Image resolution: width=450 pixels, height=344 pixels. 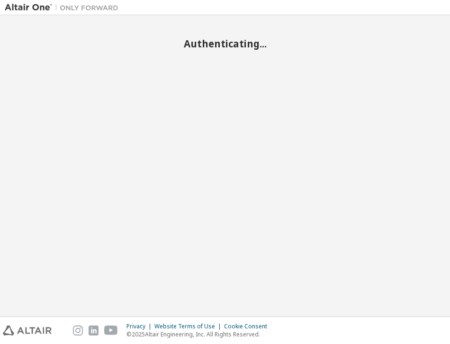 What do you see at coordinates (64, 8) in the screenshot?
I see `img: Altair One` at bounding box center [64, 8].